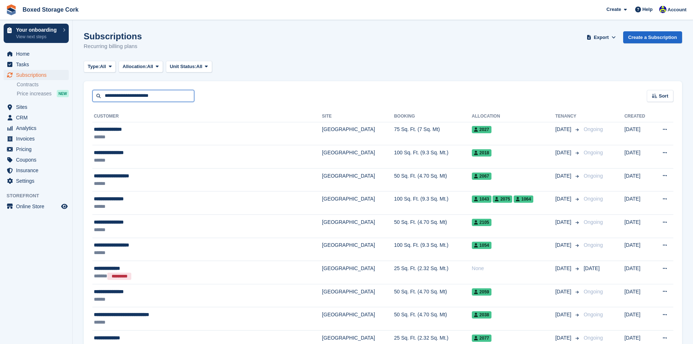 This screenshot has height=344, width=693. I want to click on span: Pricing, so click(38, 149).